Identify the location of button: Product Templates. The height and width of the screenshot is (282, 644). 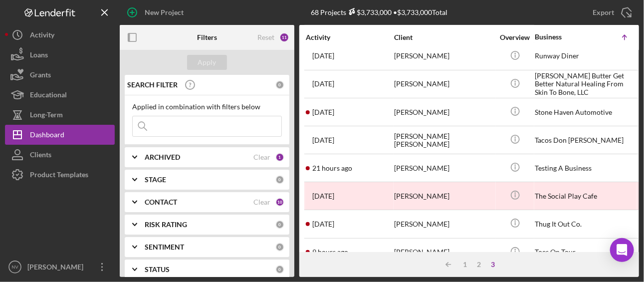
(60, 175).